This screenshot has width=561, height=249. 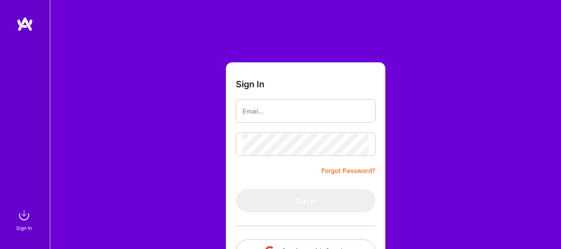 I want to click on input: Email..., so click(x=306, y=111).